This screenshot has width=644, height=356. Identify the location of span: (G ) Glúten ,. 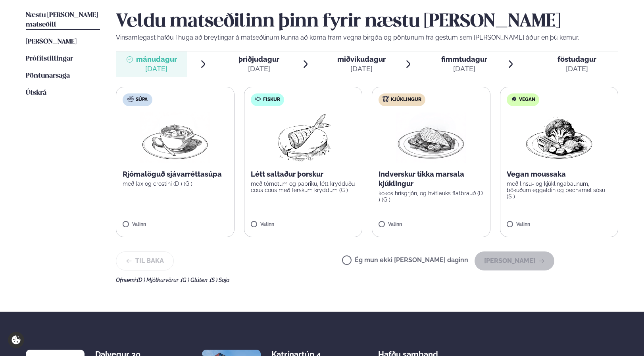
(195, 280).